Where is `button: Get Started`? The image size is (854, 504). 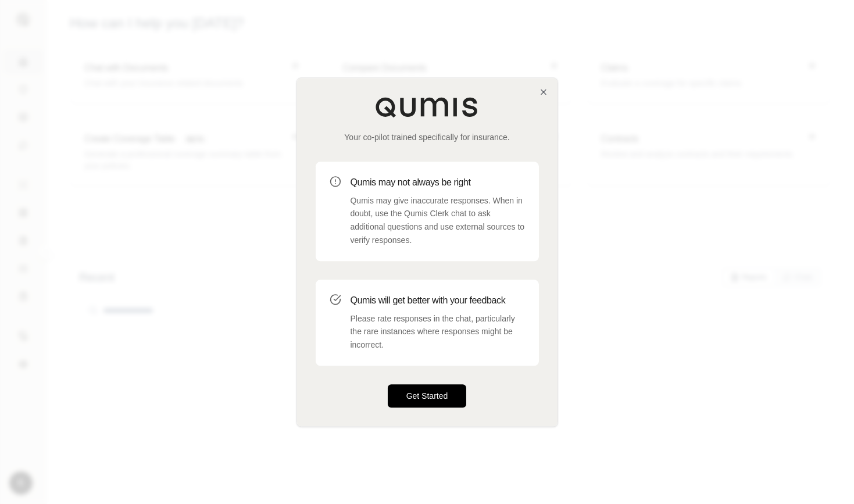
button: Get Started is located at coordinates (427, 395).